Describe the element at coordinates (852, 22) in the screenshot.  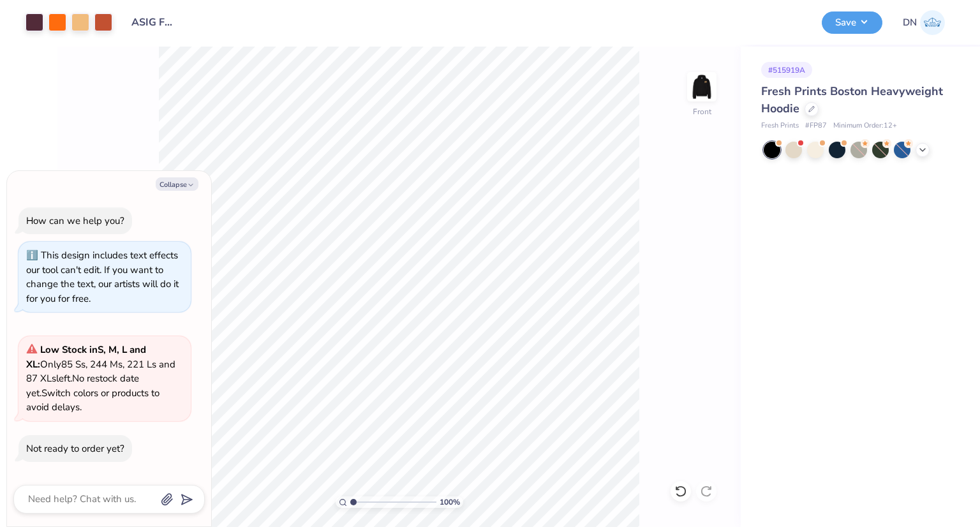
I see `button: Save` at that location.